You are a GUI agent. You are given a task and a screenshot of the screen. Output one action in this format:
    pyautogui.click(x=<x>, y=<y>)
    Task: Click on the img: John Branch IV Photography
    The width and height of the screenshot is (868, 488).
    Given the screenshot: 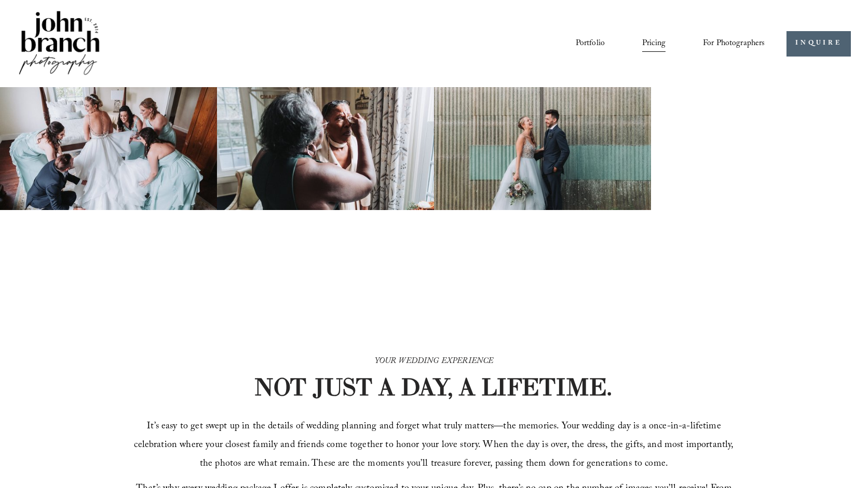 What is the action you would take?
    pyautogui.click(x=59, y=43)
    